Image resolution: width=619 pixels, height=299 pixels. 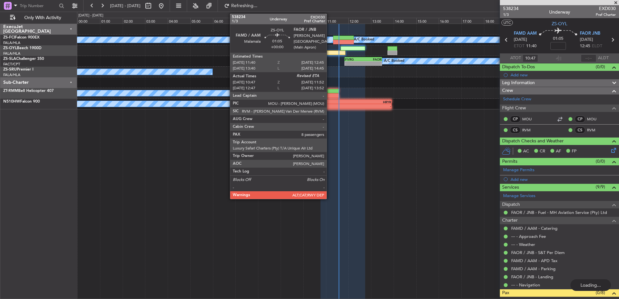 What do you see at coordinates (558, 151) in the screenshot?
I see `span: AF` at bounding box center [558, 151].